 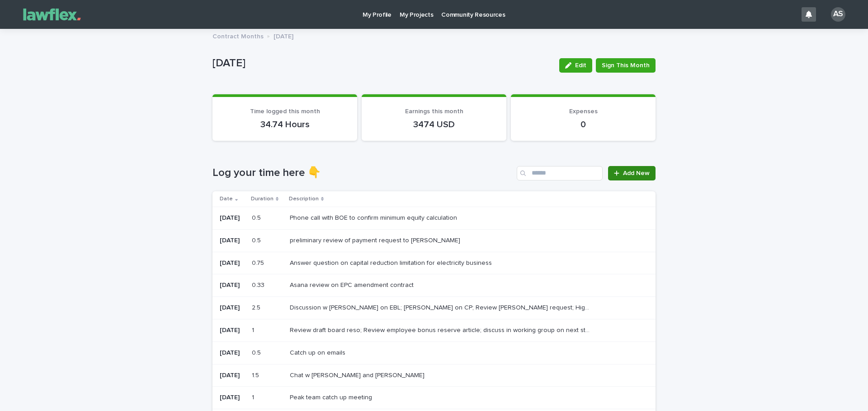 I want to click on p: Date, so click(x=226, y=199).